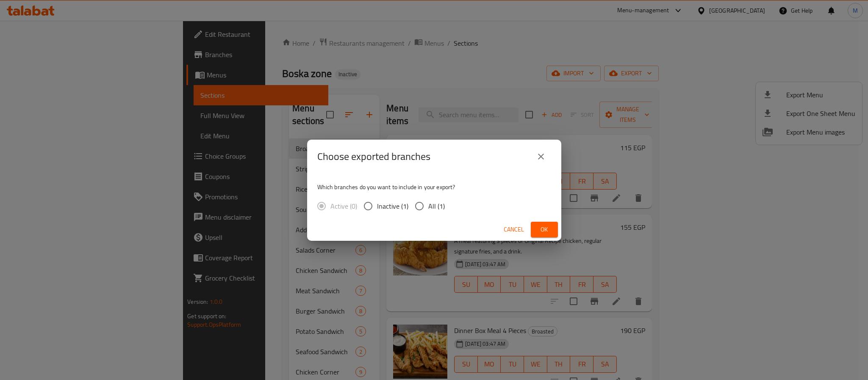  Describe the element at coordinates (434, 187) in the screenshot. I see `p: Which branches do you want to include in your export?` at that location.